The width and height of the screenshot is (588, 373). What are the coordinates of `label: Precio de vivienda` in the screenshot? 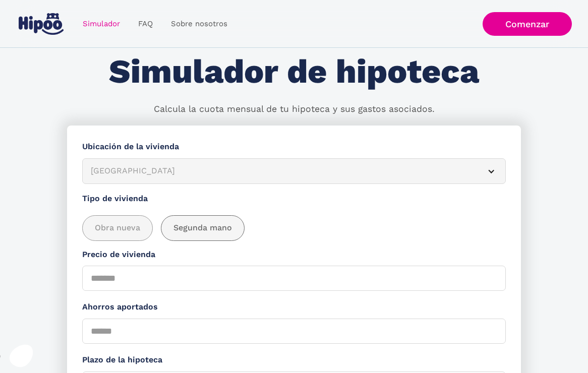 It's located at (294, 254).